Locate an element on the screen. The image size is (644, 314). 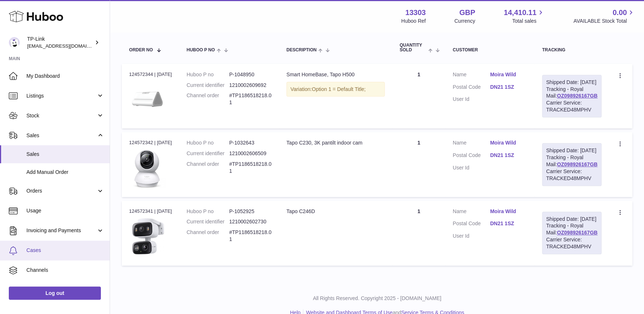
span: Add Manual Order is located at coordinates (65, 172).